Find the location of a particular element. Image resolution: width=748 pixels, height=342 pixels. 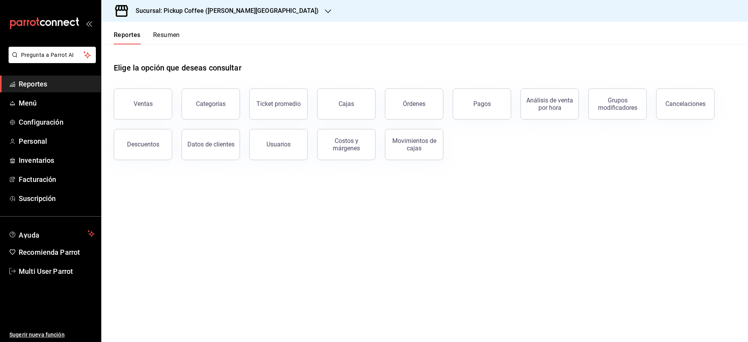

span: Menú is located at coordinates (56, 103).